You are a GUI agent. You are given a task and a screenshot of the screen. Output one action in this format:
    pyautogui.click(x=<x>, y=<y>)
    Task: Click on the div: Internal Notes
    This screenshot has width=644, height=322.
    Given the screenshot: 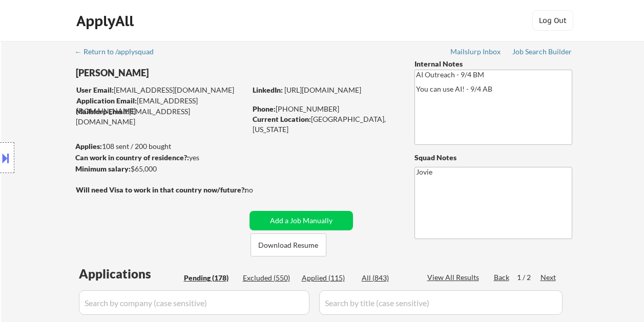 What is the action you would take?
    pyautogui.click(x=494, y=64)
    